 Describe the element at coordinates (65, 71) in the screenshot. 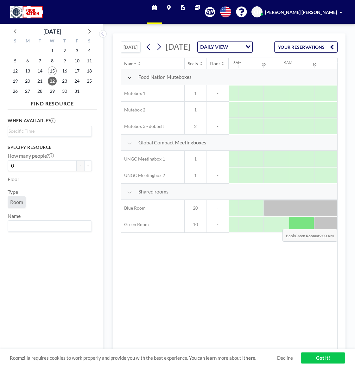

I see `span: Thursday, October 16, 2025` at that location.